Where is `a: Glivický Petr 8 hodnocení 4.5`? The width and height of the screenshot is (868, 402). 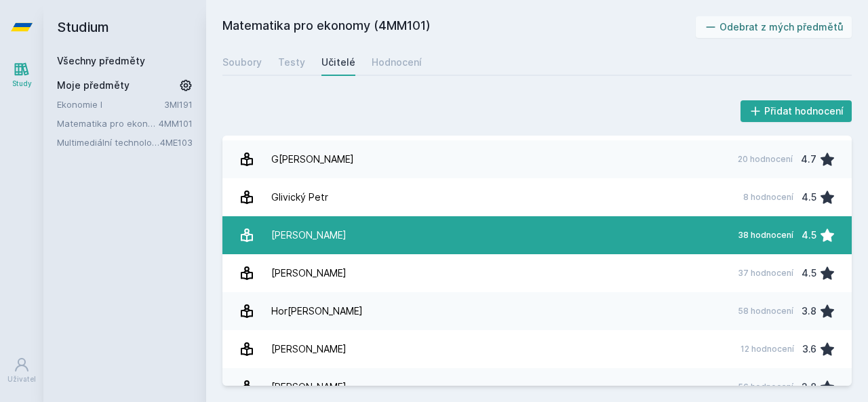 a: Glivický Petr 8 hodnocení 4.5 is located at coordinates (537, 197).